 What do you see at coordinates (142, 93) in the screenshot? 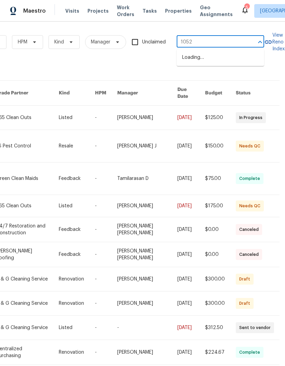
I see `th: Manager` at bounding box center [142, 93].